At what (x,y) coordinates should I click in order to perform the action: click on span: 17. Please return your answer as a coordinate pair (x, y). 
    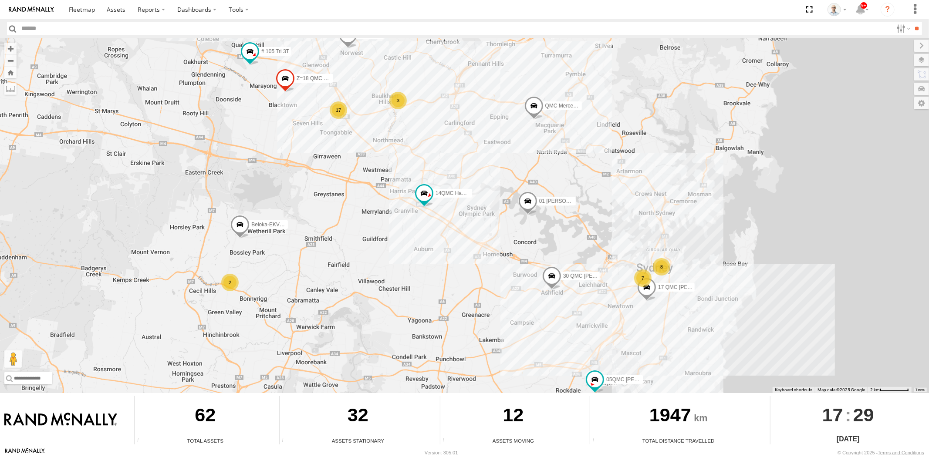
    Looking at the image, I should click on (833, 415).